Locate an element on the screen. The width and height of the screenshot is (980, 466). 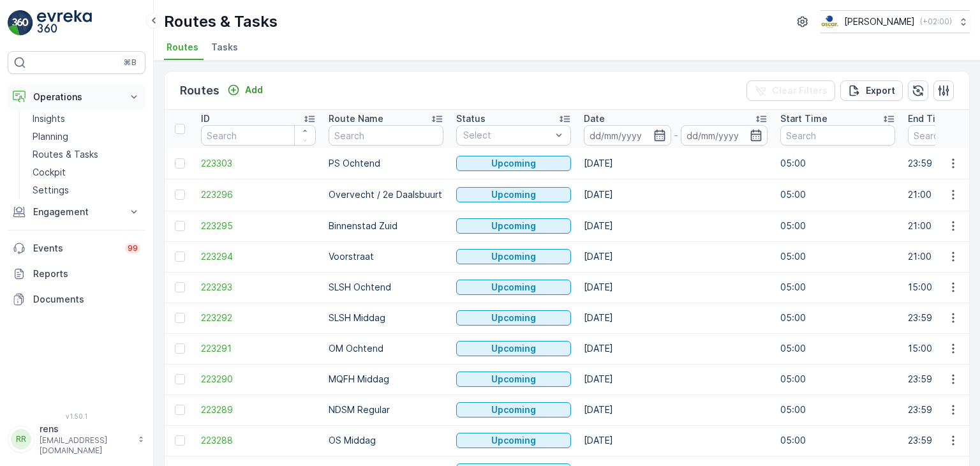
p: Settings is located at coordinates (50, 190).